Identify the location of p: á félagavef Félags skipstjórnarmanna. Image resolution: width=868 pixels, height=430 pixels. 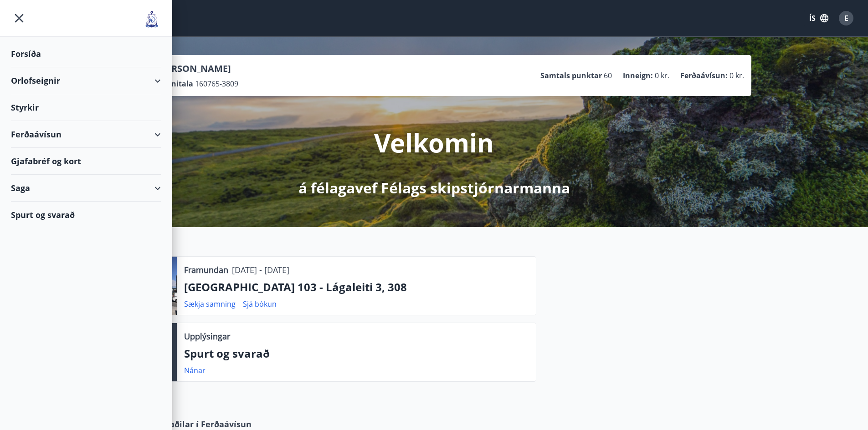
(434, 188).